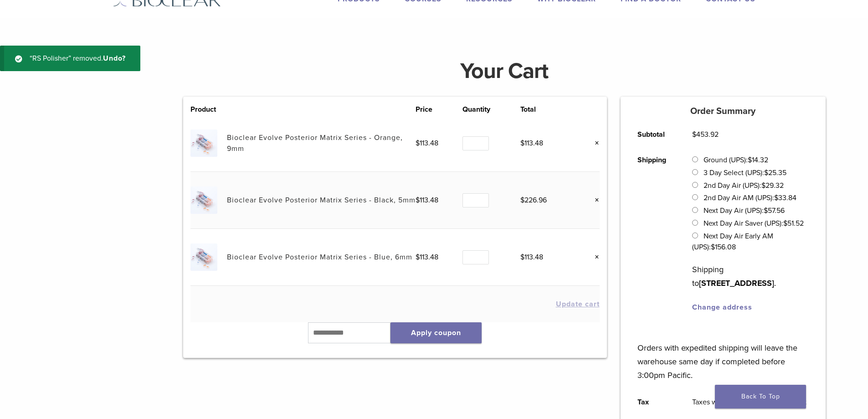 This screenshot has width=868, height=419. Describe the element at coordinates (775, 173) in the screenshot. I see `bdi: 25.35` at that location.